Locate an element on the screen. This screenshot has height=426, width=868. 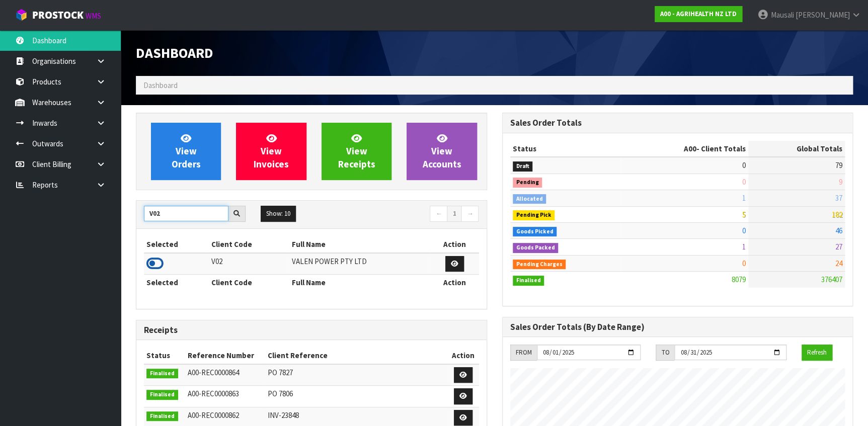
button: Refresh is located at coordinates (817, 352).